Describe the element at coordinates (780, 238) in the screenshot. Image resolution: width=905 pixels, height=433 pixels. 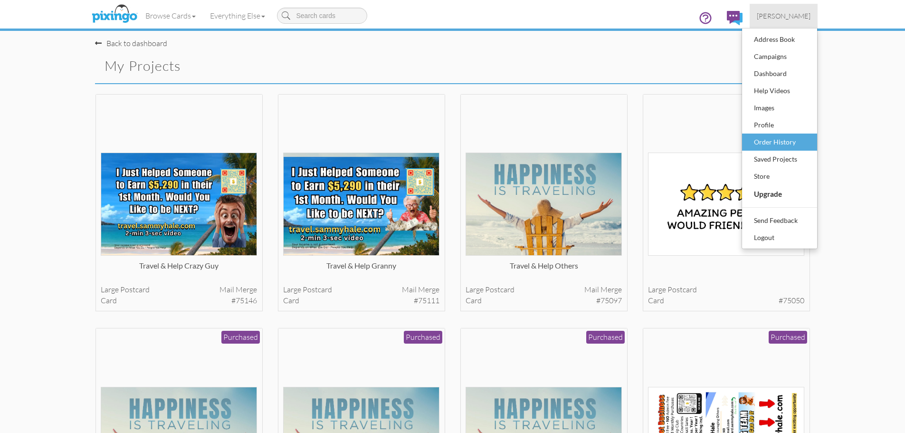
I see `a: Logout` at that location.